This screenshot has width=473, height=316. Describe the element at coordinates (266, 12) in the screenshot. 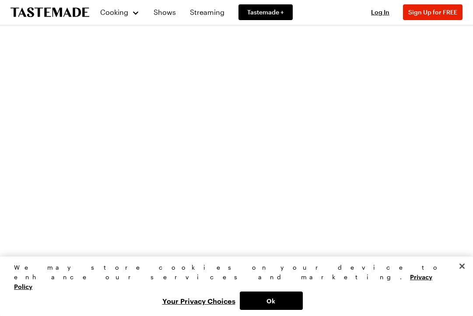

I see `span: Tastemade +` at that location.